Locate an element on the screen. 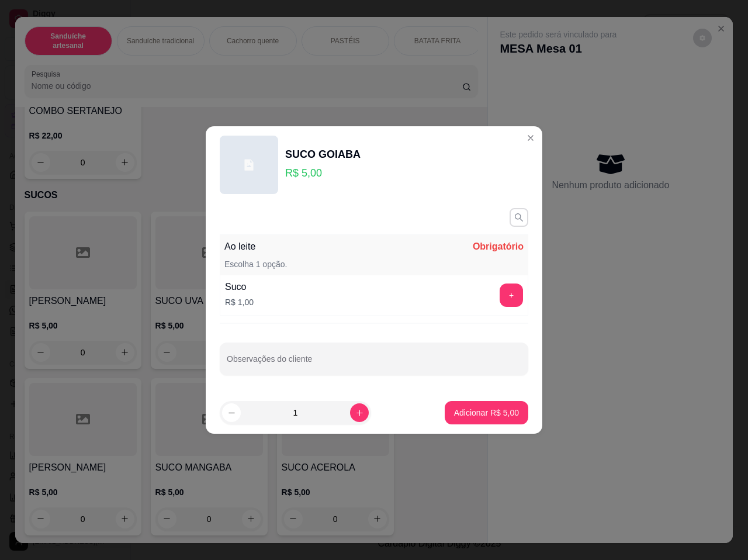 The width and height of the screenshot is (748, 560). p: R$ 1,00 is located at coordinates (239, 302).